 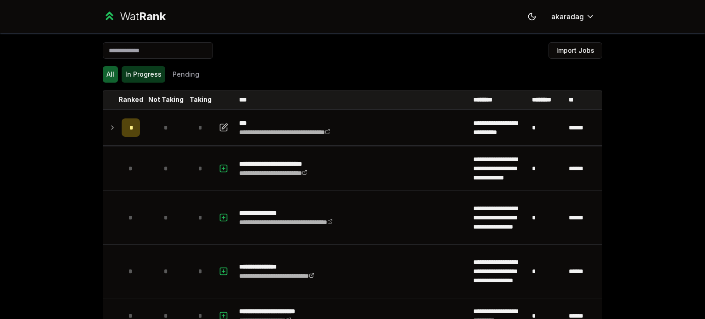 I want to click on span: akaradag, so click(x=568, y=17).